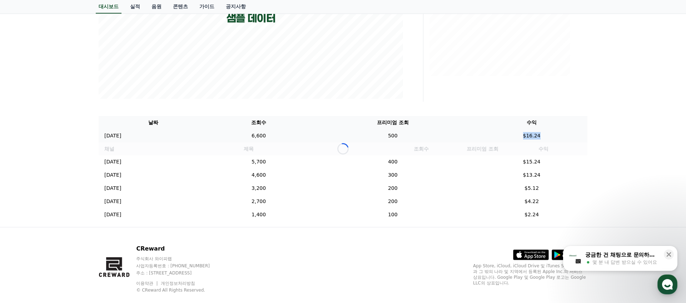  I want to click on span: 대화, so click(70, 241).